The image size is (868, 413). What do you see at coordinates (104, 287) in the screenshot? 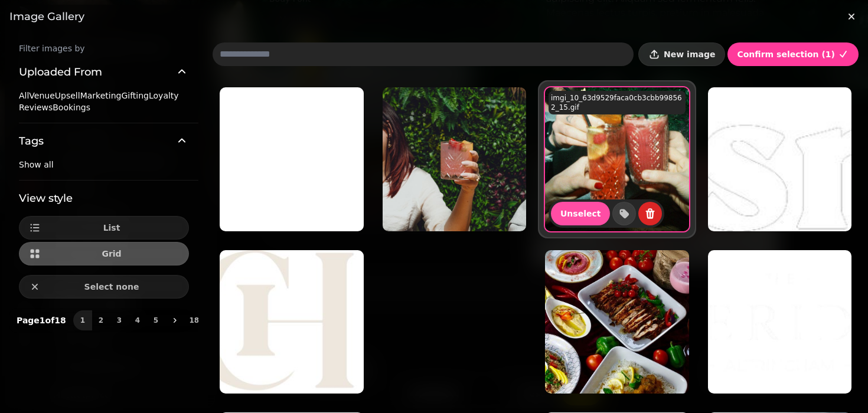
I see `button: Select none` at bounding box center [104, 287].